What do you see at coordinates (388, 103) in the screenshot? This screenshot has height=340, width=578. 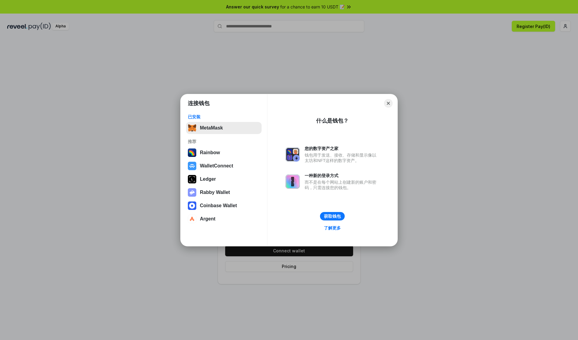 I see `button: Close` at bounding box center [388, 103].